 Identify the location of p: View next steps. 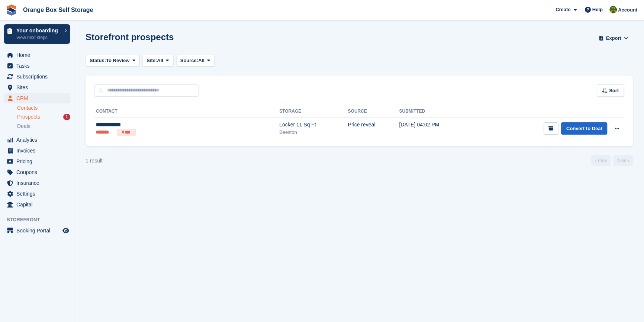
(39, 38).